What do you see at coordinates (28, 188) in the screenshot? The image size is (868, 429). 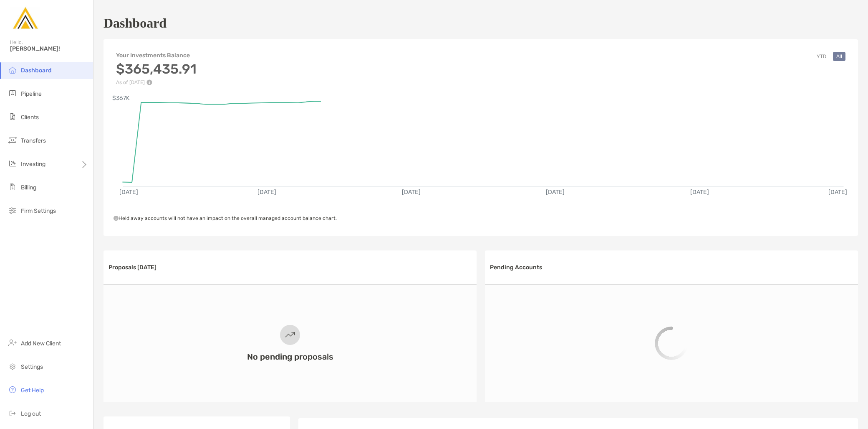 I see `span: Billing` at bounding box center [28, 188].